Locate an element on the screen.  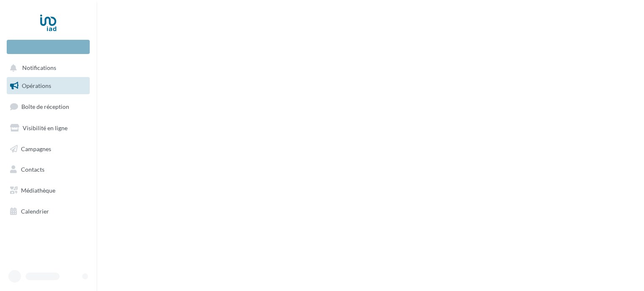
span: Visibilité en ligne is located at coordinates (45, 128).